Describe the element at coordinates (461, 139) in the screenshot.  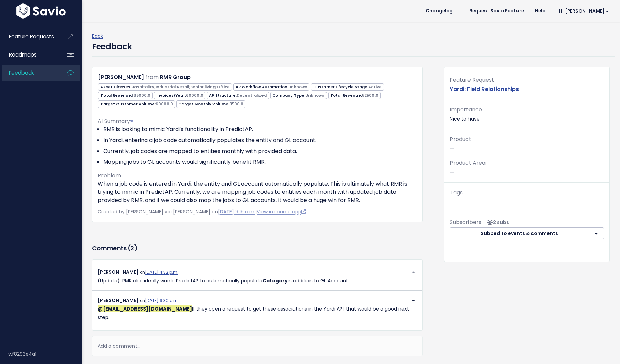
I see `span: Product` at that location.